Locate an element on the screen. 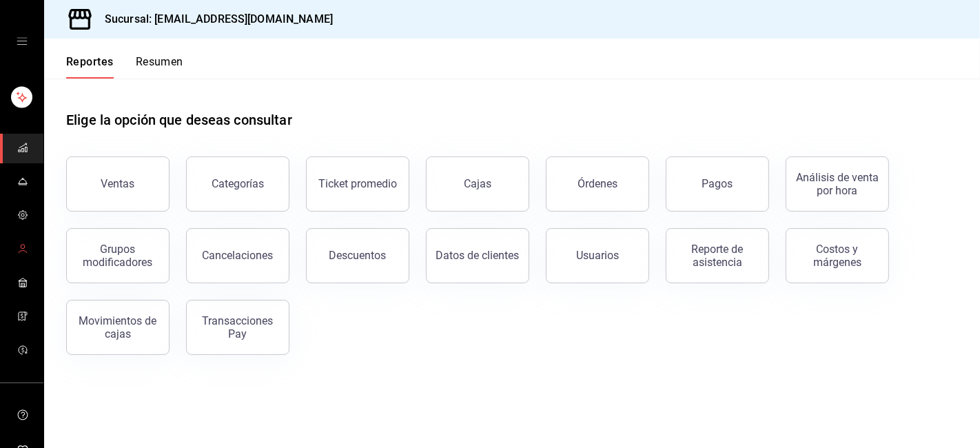 The height and width of the screenshot is (448, 980). div: Órdenes is located at coordinates (598, 183).